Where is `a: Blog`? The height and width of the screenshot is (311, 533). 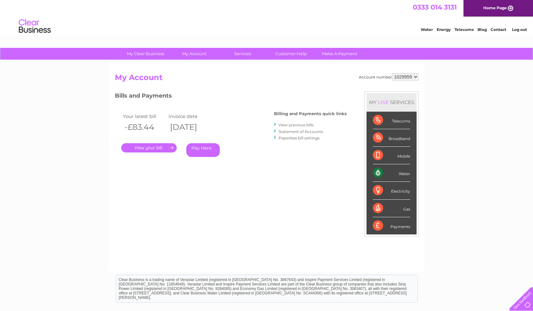 a: Blog is located at coordinates (482, 29).